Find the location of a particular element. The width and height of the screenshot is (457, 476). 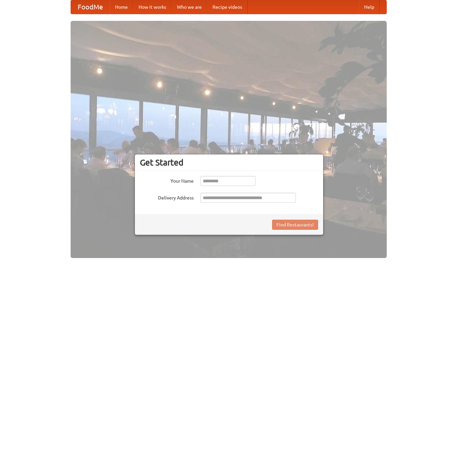

a: Help is located at coordinates (369, 7).